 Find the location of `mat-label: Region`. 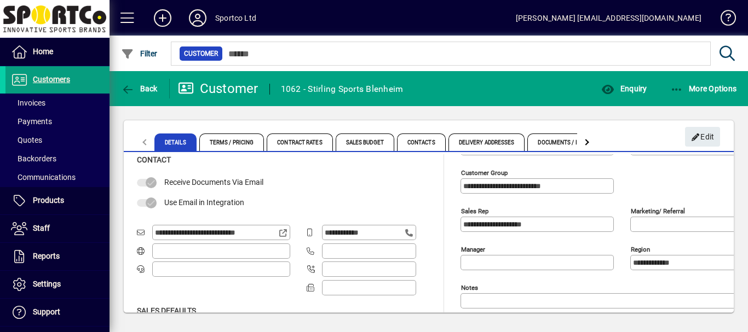

mat-label: Region is located at coordinates (640, 249).